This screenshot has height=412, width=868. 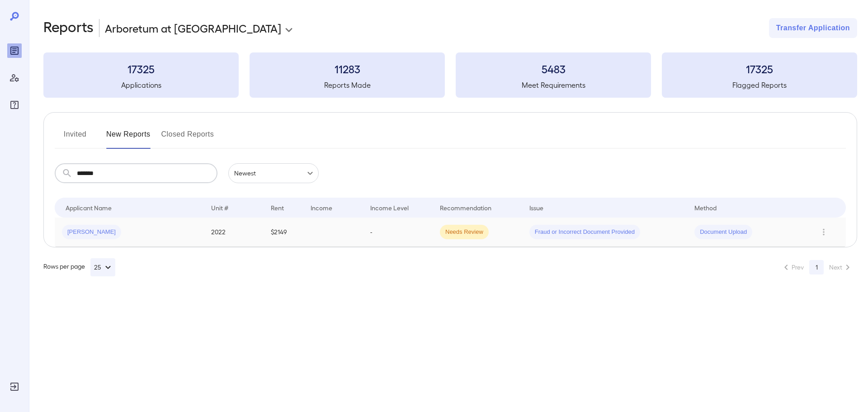 I want to click on div: Manage Users, so click(x=14, y=78).